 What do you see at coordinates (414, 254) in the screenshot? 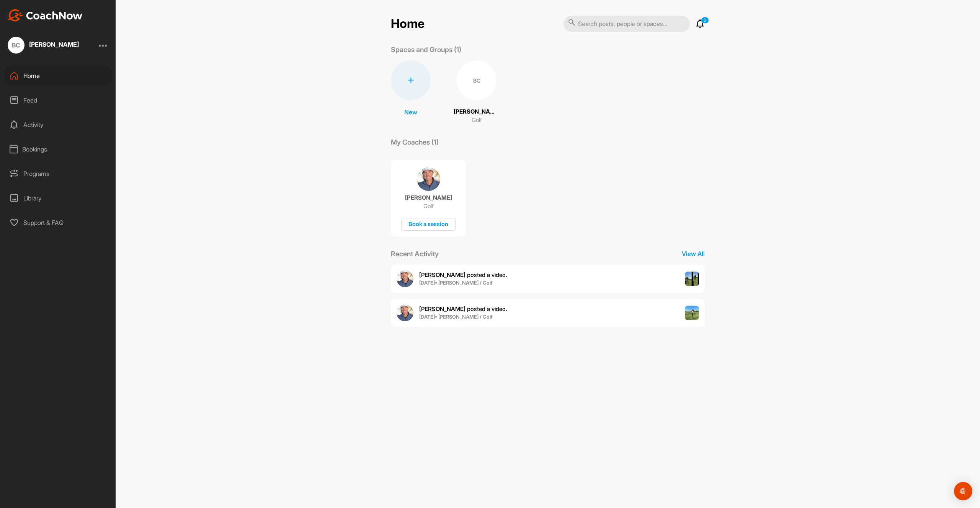
I see `p: Recent Activity` at bounding box center [414, 254].